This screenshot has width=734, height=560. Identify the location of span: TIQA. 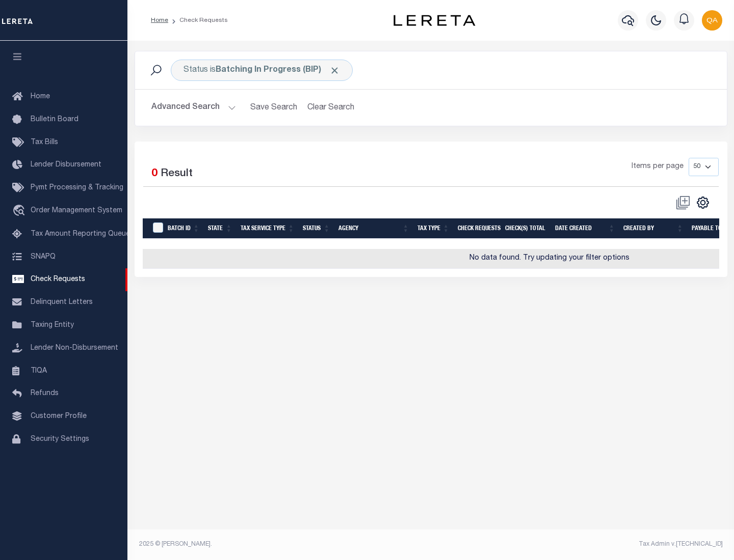
(39, 371).